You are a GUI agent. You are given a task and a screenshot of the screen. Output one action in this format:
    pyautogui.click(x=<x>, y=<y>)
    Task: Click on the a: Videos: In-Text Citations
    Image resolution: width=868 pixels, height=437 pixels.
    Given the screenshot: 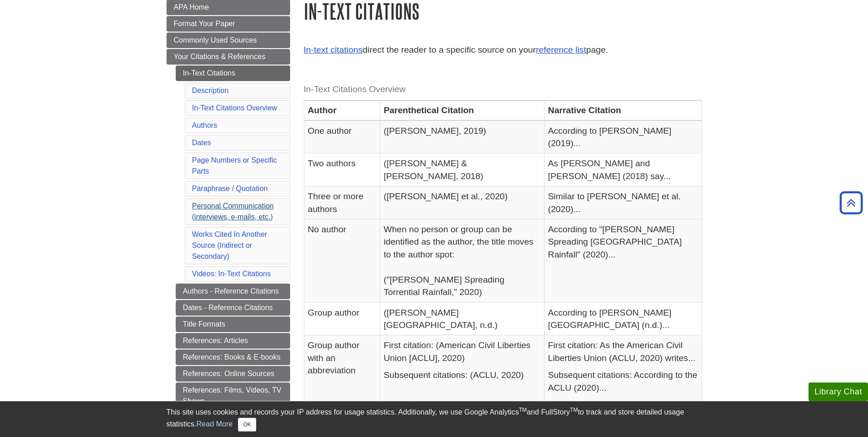 What is the action you would take?
    pyautogui.click(x=232, y=273)
    